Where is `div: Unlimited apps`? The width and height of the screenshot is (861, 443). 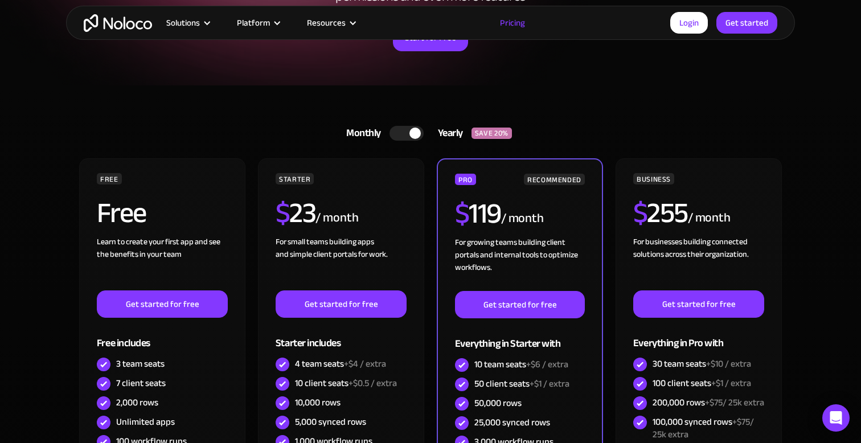 div: Unlimited apps is located at coordinates (145, 422).